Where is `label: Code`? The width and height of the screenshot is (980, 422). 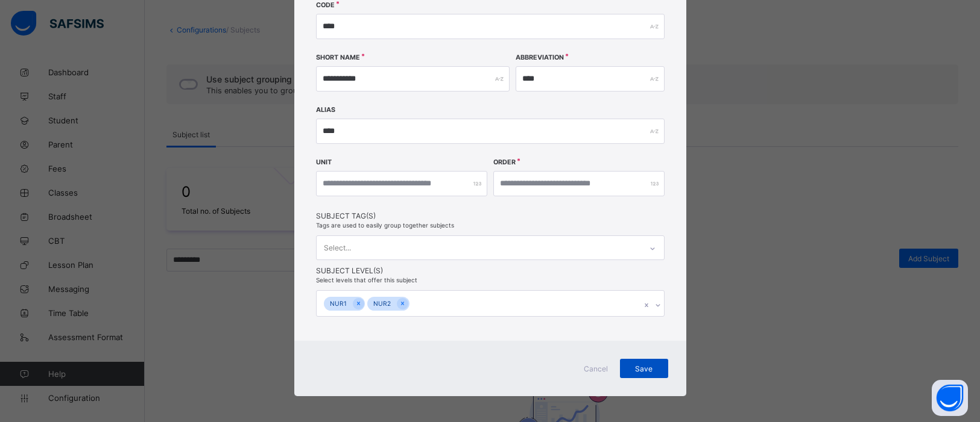 label: Code is located at coordinates (325, 5).